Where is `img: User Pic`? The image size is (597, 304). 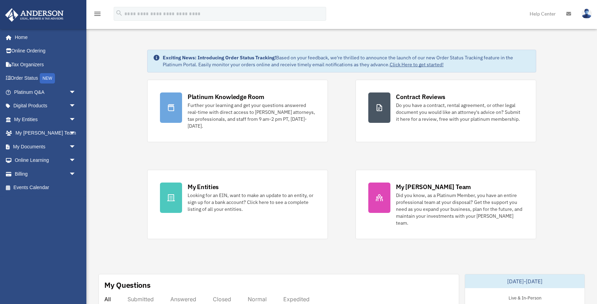 img: User Pic is located at coordinates (587, 13).